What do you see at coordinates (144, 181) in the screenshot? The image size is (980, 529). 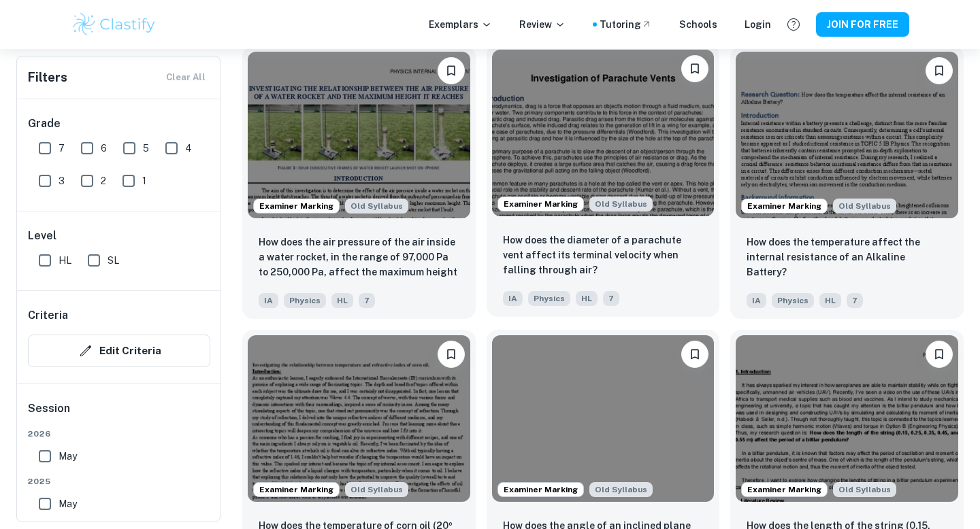 I see `span: 1` at bounding box center [144, 181].